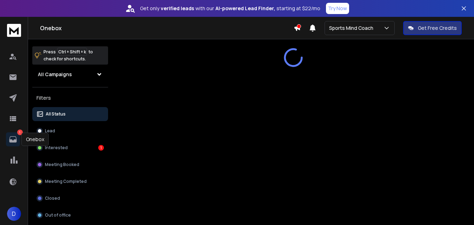  What do you see at coordinates (72, 52) in the screenshot?
I see `span: Ctrl + Shift + k` at bounding box center [72, 52].